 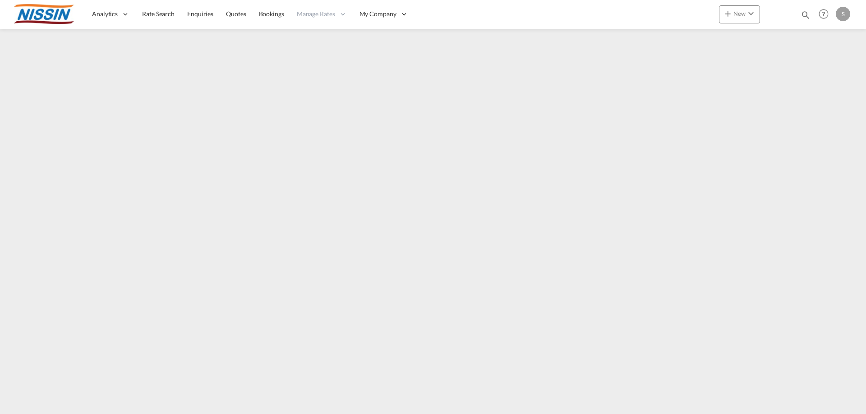 What do you see at coordinates (236, 14) in the screenshot?
I see `span: Quotes` at bounding box center [236, 14].